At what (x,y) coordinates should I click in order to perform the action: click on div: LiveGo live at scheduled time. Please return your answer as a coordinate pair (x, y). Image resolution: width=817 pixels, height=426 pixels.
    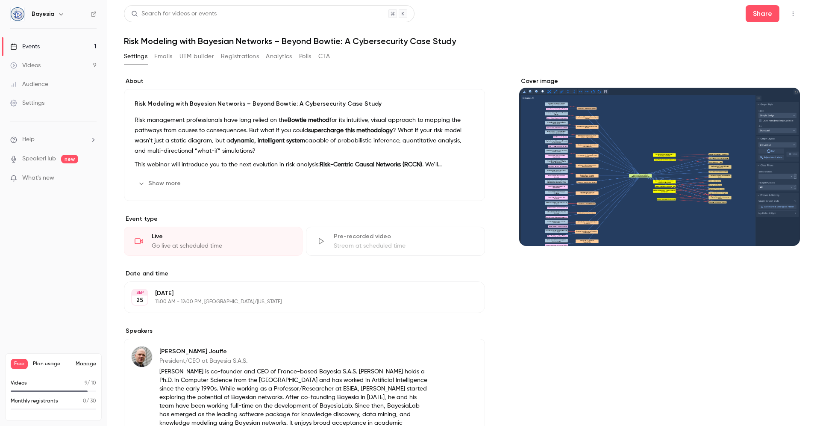
    Looking at the image, I should click on (213, 241).